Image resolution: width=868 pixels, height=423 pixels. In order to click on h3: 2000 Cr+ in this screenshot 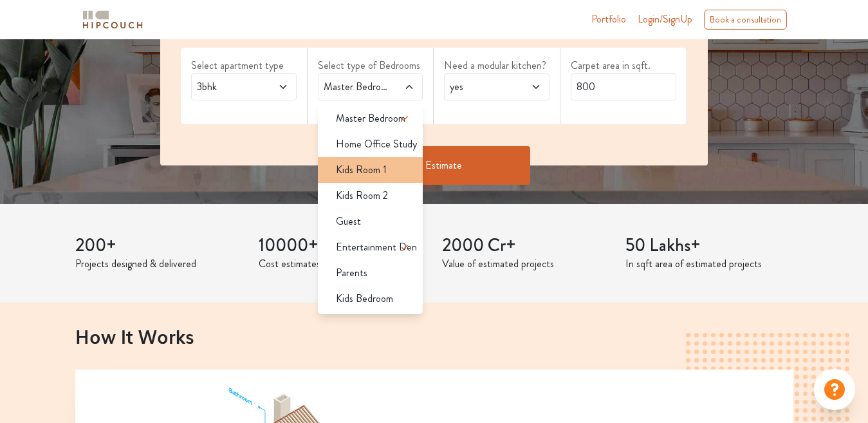, I will do `click(525, 246)`.